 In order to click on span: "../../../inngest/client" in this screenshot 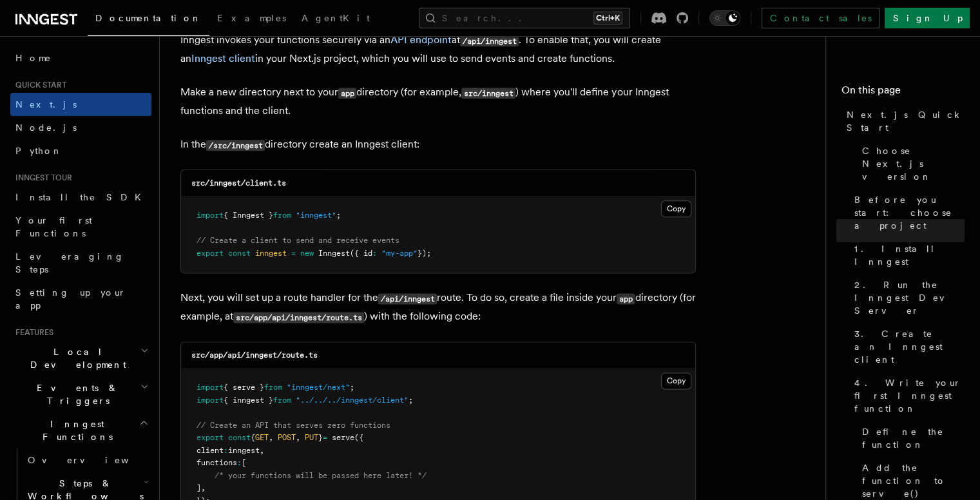, I will do `click(352, 400)`.